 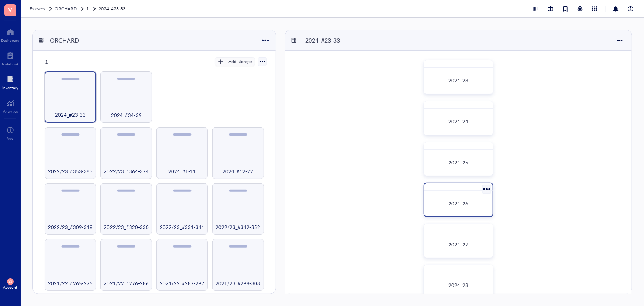 I want to click on span: 2024_27, so click(x=458, y=244).